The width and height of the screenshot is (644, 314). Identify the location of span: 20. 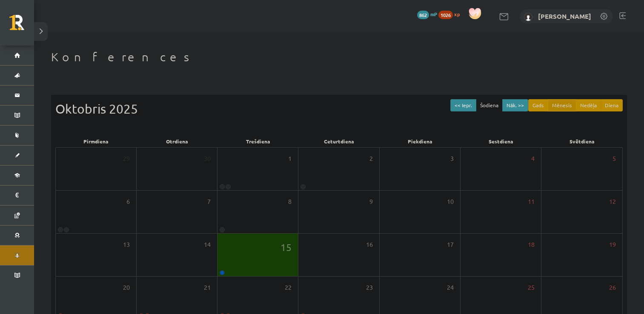
(127, 287).